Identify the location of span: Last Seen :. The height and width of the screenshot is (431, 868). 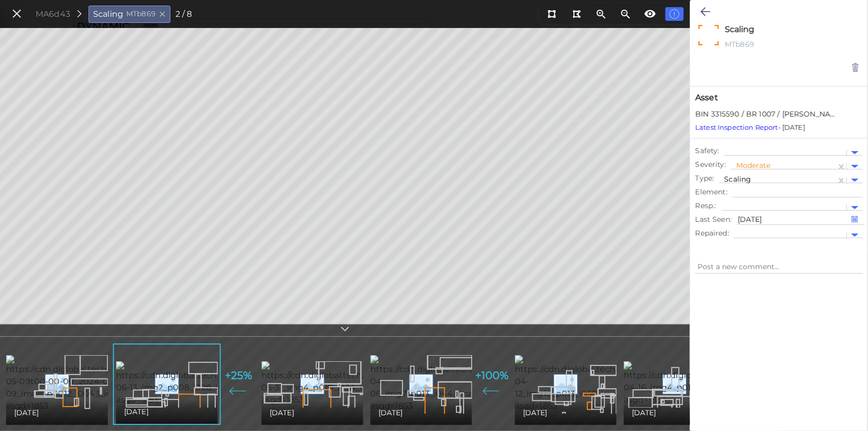
(714, 219).